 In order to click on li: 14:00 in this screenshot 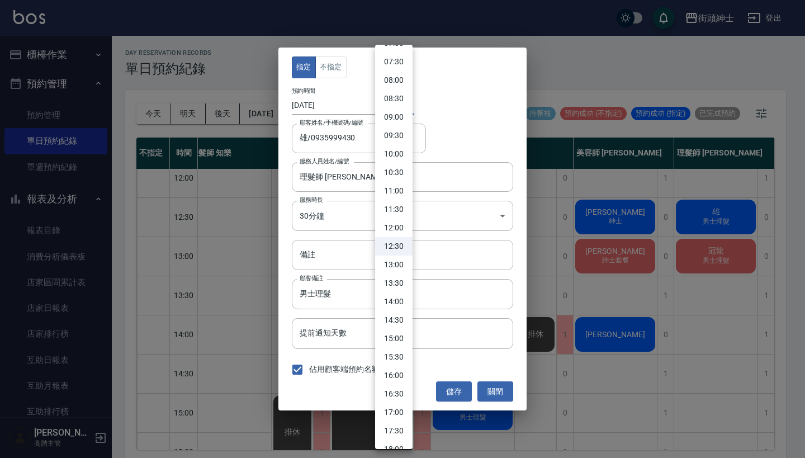, I will do `click(394, 301)`.